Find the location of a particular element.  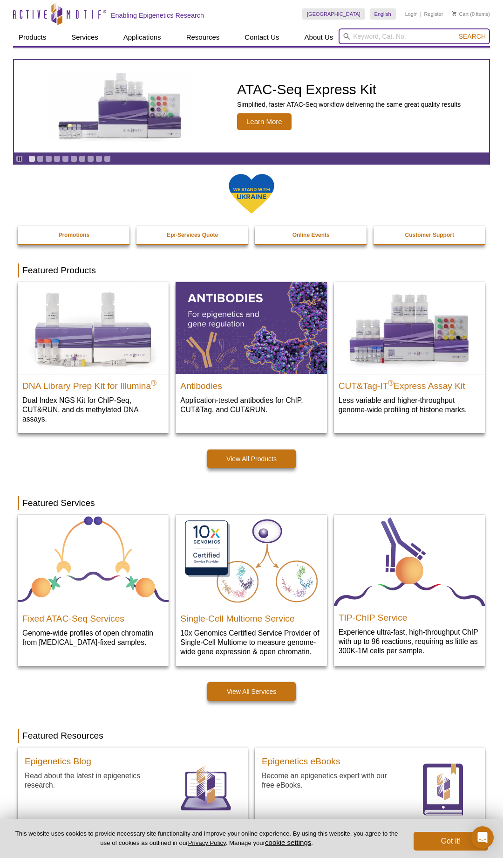

p: Application-tested antibodies for ChIP, CUT&Tag, and CUT&RUN. is located at coordinates (251, 405).